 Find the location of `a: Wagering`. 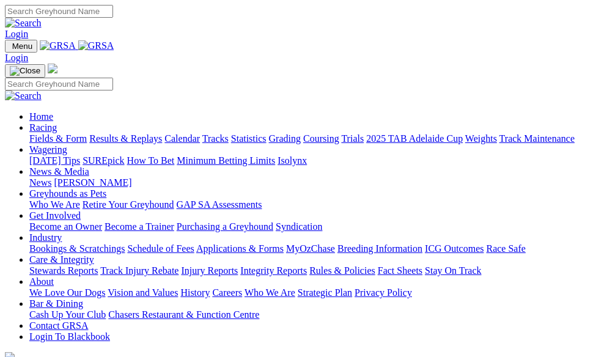

a: Wagering is located at coordinates (48, 149).